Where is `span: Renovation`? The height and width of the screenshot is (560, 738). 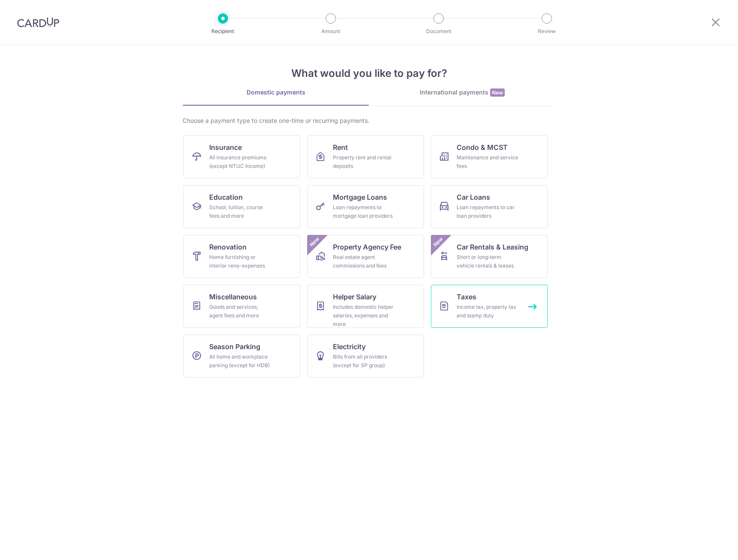
span: Renovation is located at coordinates (228, 247).